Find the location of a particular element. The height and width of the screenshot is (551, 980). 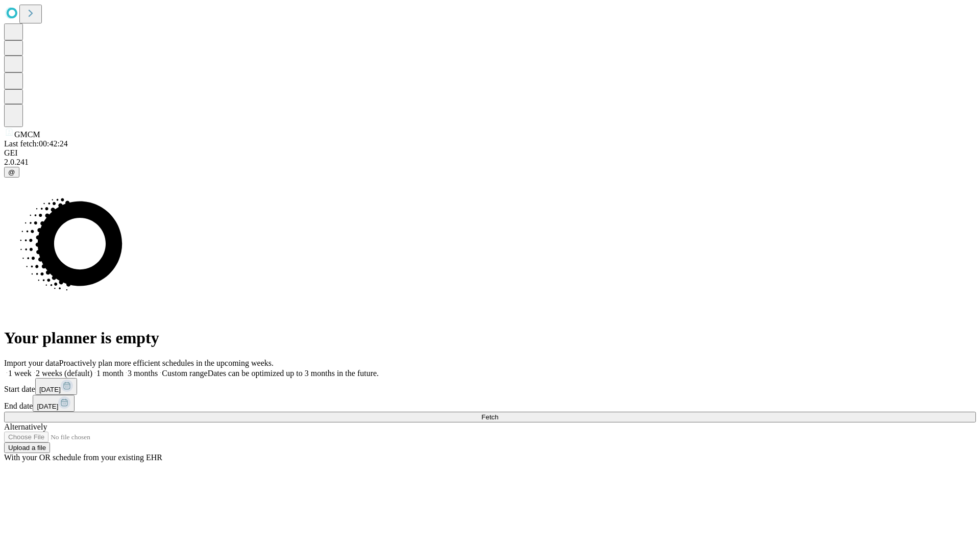

div: GEI is located at coordinates (490, 153).